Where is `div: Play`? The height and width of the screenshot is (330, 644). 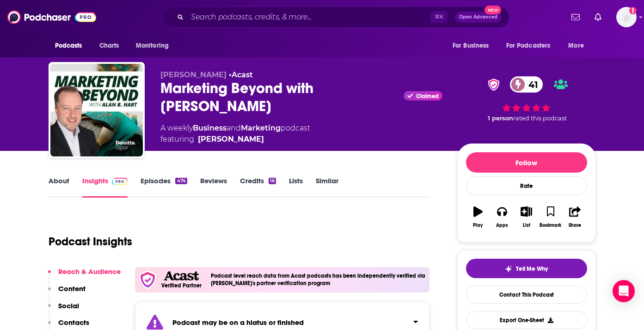
div: Play is located at coordinates (478, 226).